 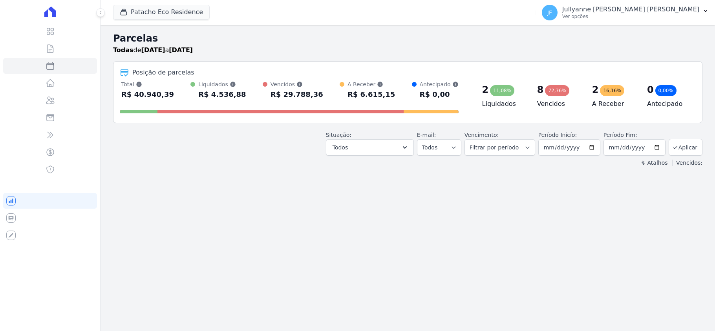 I want to click on label: Vencidos:, so click(x=687, y=163).